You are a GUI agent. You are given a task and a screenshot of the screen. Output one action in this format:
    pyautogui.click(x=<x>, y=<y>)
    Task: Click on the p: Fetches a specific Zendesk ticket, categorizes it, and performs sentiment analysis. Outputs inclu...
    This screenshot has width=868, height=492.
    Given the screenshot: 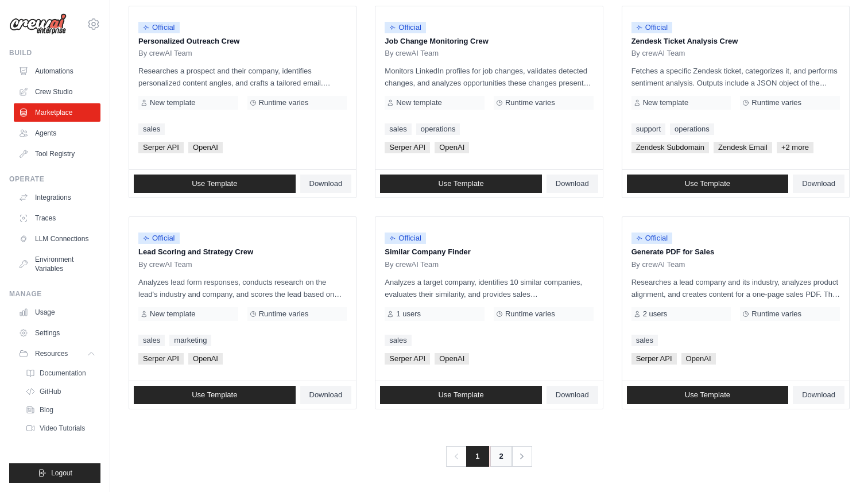 What is the action you would take?
    pyautogui.click(x=735, y=77)
    